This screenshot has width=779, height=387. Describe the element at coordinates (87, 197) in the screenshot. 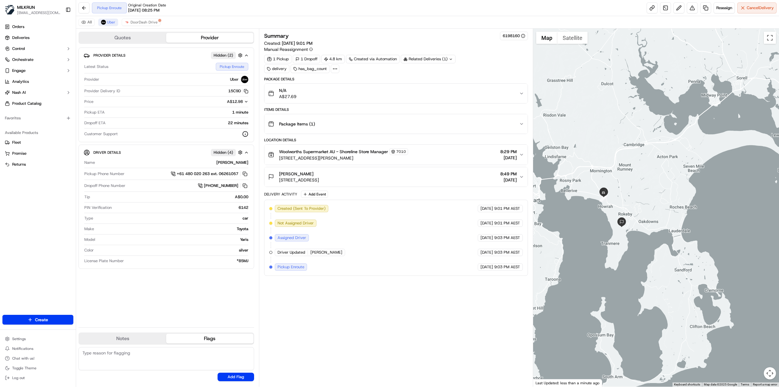

I see `span: Tip` at that location.